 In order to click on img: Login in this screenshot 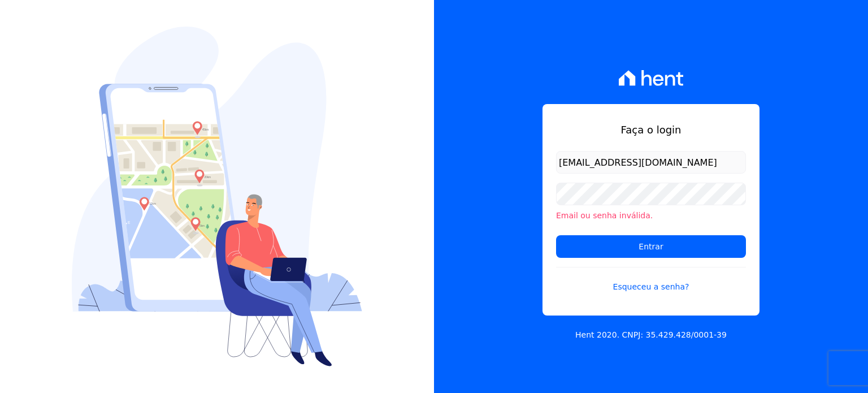, I will do `click(217, 196)`.